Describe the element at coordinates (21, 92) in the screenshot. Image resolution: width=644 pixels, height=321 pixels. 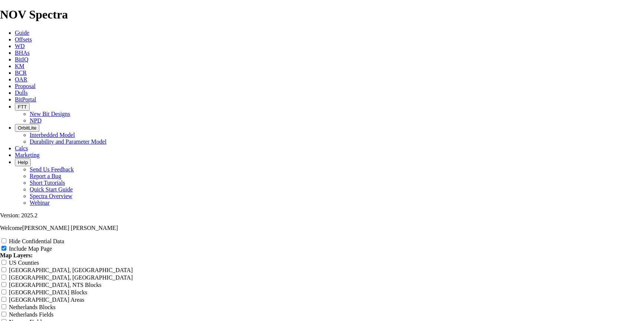
I see `span: Dulls` at that location.